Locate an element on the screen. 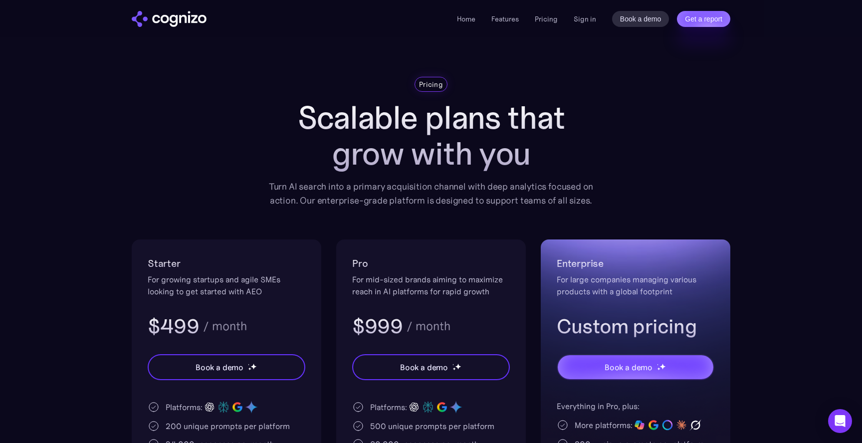 The height and width of the screenshot is (443, 862). a: Home is located at coordinates (466, 19).